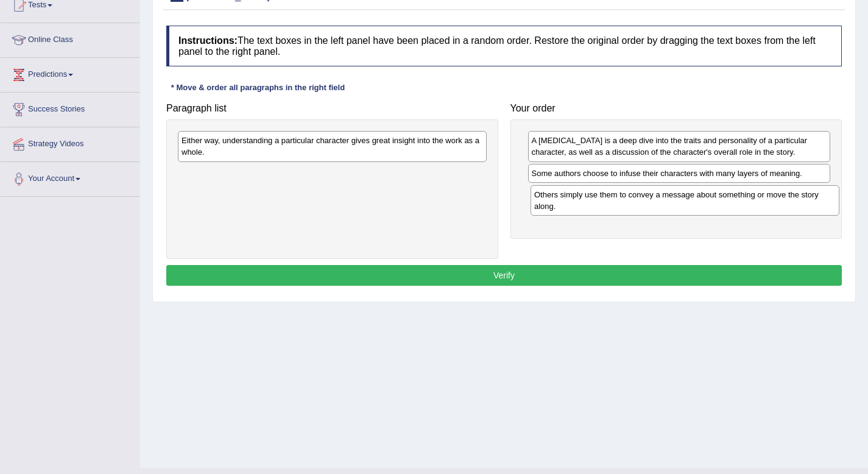 The image size is (868, 474). Describe the element at coordinates (70, 39) in the screenshot. I see `a: Online Class` at that location.